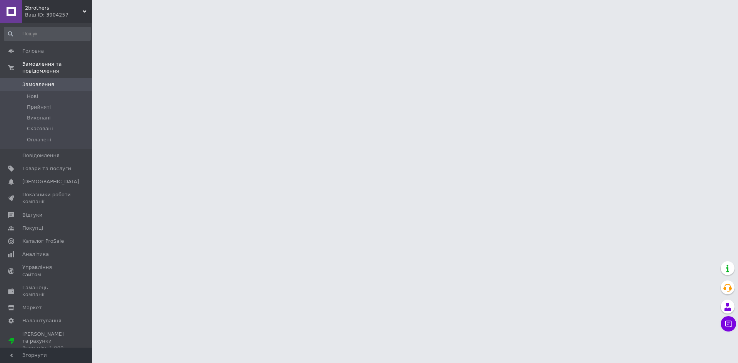  What do you see at coordinates (47, 169) in the screenshot?
I see `span: Товари та послуги` at bounding box center [47, 169].